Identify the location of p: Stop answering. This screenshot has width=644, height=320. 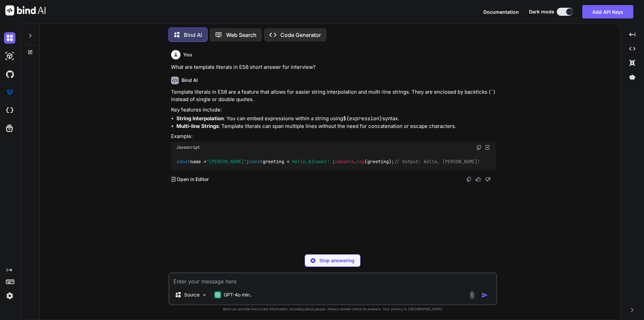
(337, 260).